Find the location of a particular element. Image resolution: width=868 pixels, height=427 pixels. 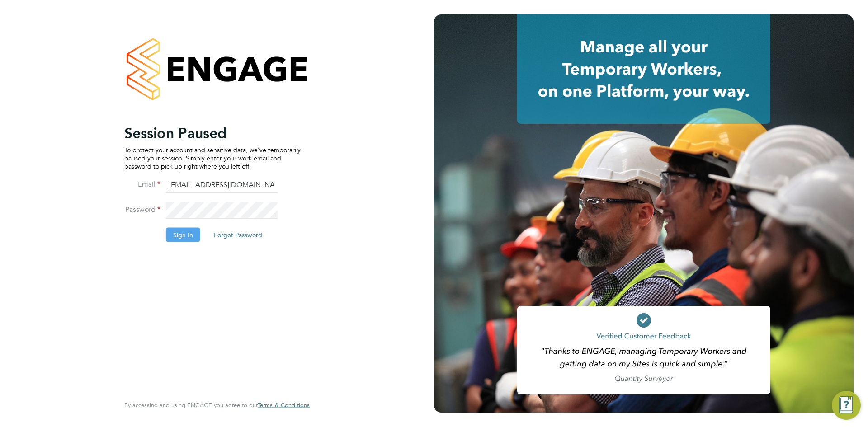

button: Forgot Password is located at coordinates (238, 235).